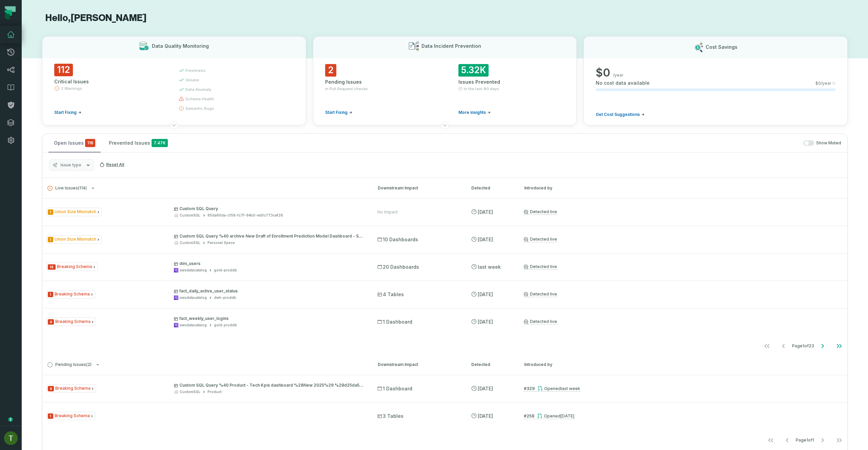 This screenshot has height=450, width=868. What do you see at coordinates (270, 209) in the screenshot?
I see `p: Custom SQL Query` at bounding box center [270, 209].